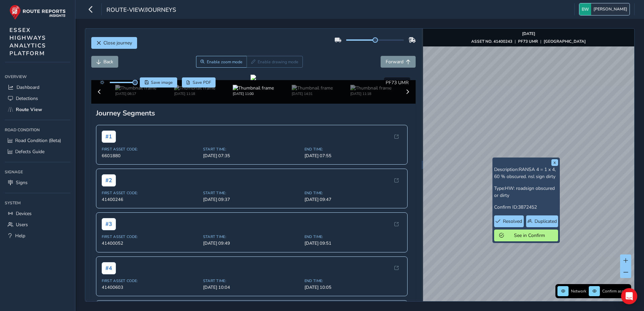 The width and height of the screenshot is (644, 311). What do you see at coordinates (150, 199) in the screenshot?
I see `span: 41400246` at bounding box center [150, 199].